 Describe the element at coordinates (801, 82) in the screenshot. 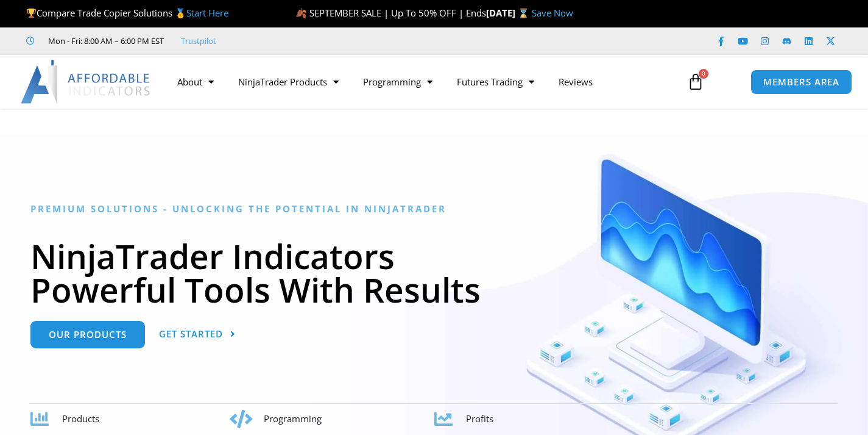

I see `a: MEMBERS AREA` at that location.